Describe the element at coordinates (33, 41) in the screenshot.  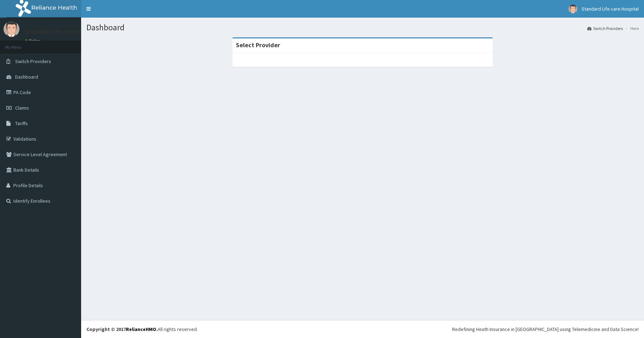
I see `a: Online` at that location.